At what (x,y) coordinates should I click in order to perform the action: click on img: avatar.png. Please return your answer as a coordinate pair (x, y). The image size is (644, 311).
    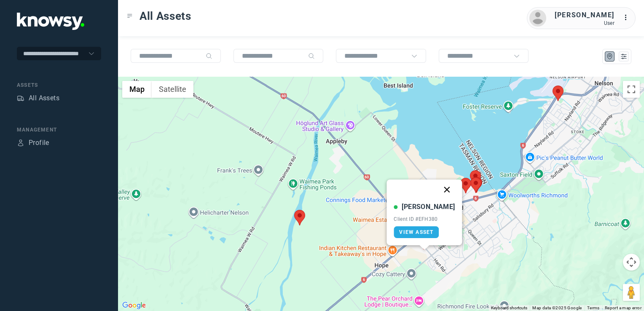
    Looking at the image, I should click on (537, 18).